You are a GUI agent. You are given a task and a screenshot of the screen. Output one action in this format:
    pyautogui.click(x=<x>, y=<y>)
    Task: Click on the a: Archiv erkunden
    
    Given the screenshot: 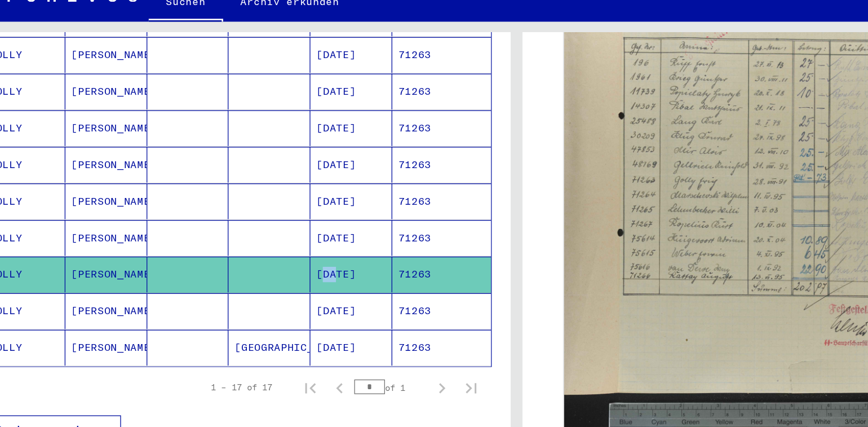 What is the action you would take?
    pyautogui.click(x=259, y=39)
    